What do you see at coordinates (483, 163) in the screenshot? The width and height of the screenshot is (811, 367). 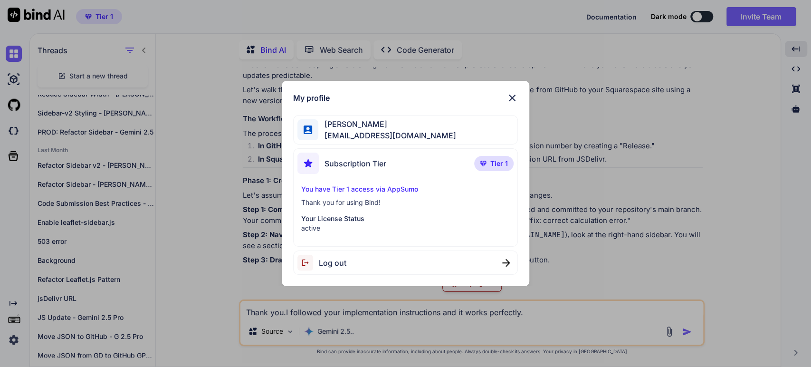 I see `img: premium` at bounding box center [483, 163].